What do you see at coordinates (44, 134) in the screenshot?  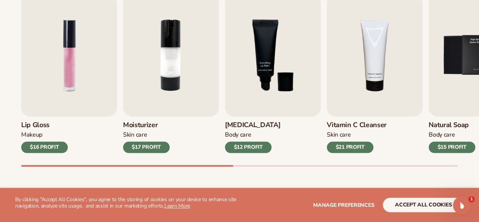 I see `div: Makeup` at bounding box center [44, 134].